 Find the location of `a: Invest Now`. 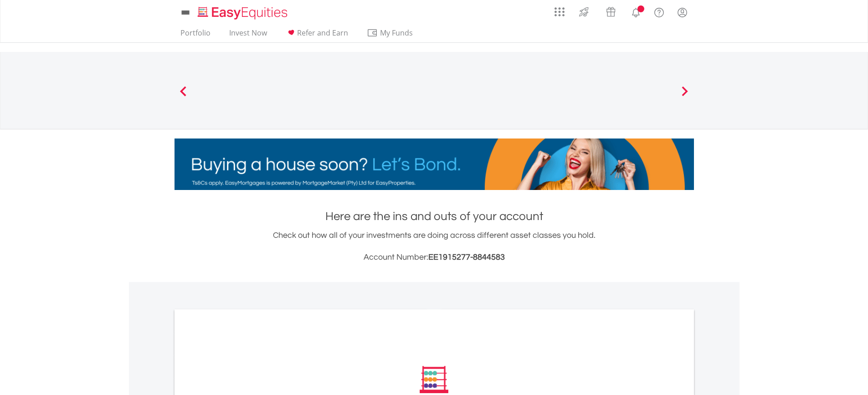

a: Invest Now is located at coordinates (248, 35).